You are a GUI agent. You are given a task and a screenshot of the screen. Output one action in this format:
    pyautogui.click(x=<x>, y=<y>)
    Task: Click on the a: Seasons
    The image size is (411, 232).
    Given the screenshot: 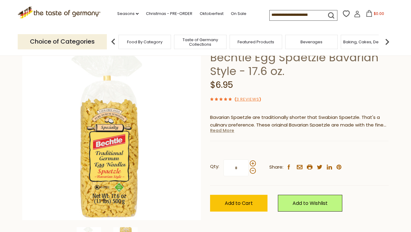 What is the action you would take?
    pyautogui.click(x=128, y=14)
    